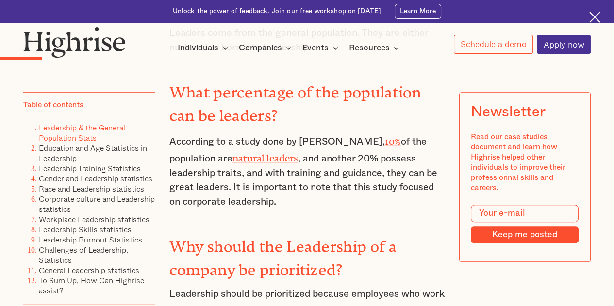  I want to click on a: To Sum Up, How Can Highrise assist?, so click(91, 285).